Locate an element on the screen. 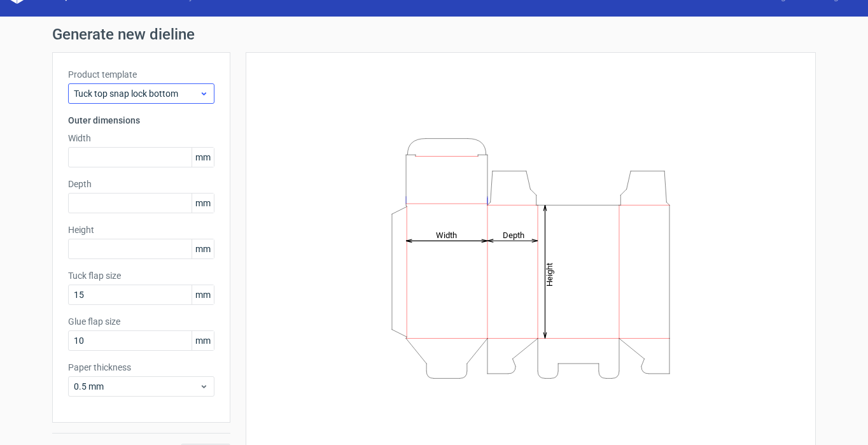 This screenshot has width=868, height=445. tspan: Width is located at coordinates (447, 234).